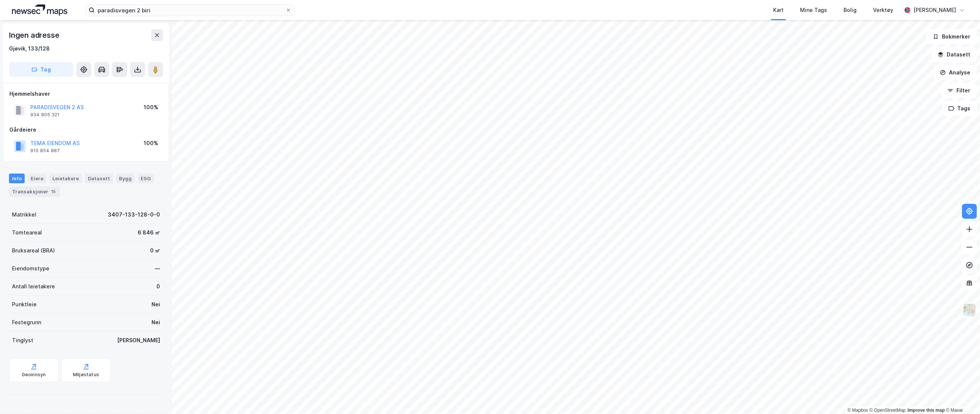 This screenshot has height=414, width=980. Describe the element at coordinates (883, 10) in the screenshot. I see `div: Verktøy` at that location.